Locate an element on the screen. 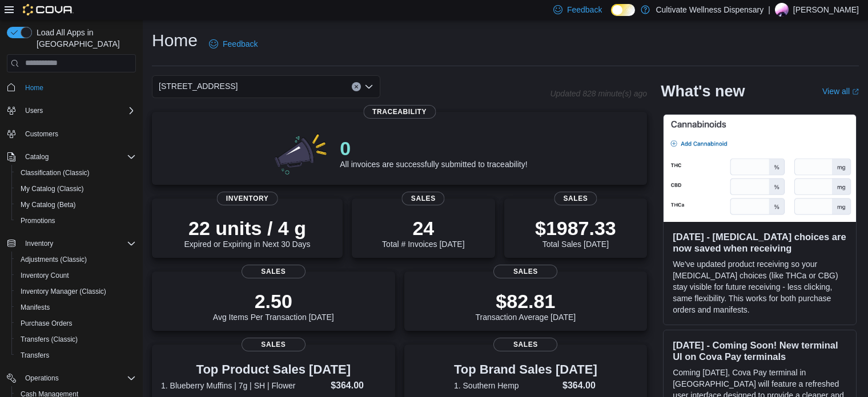  a: Home is located at coordinates (34, 88).